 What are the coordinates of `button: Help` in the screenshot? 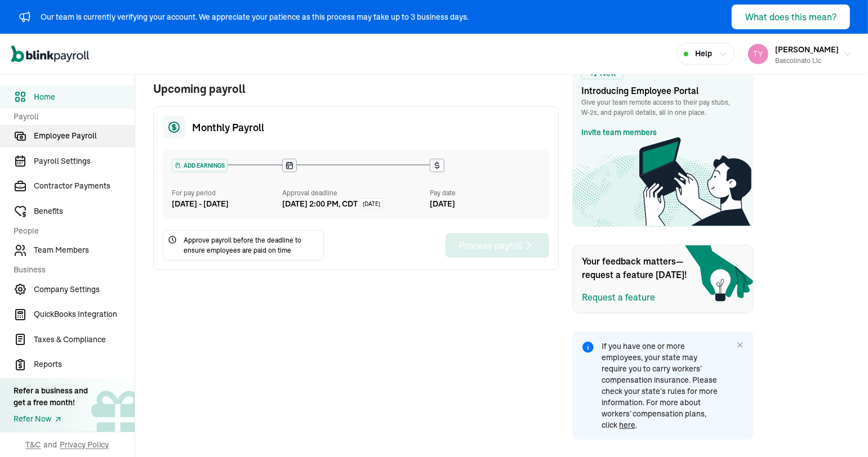 It's located at (706, 54).